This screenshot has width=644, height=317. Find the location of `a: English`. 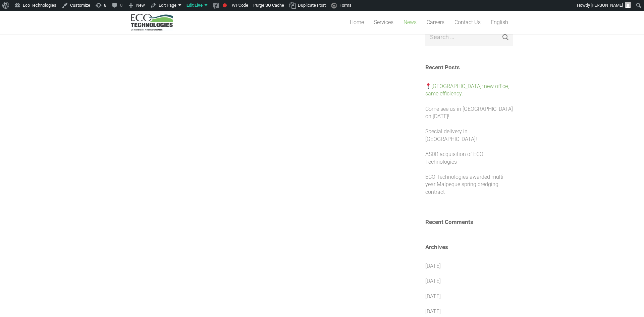

a: English is located at coordinates (499, 22).